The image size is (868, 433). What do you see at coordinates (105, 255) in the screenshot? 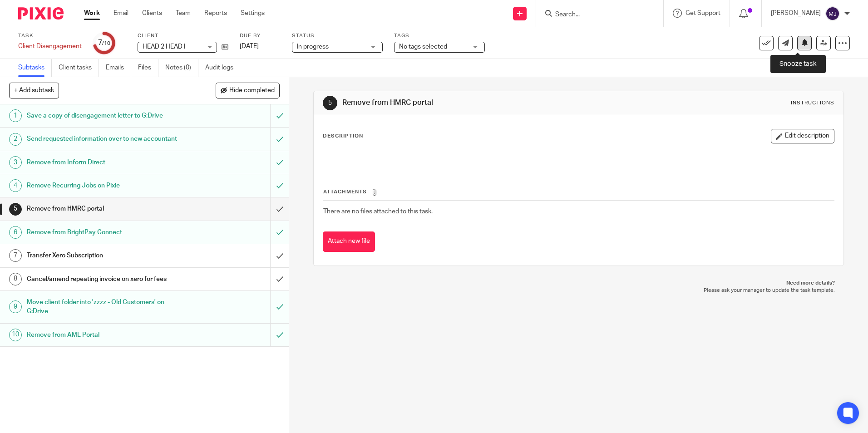
I see `h1: Transfer Xero Subscription` at bounding box center [105, 255].